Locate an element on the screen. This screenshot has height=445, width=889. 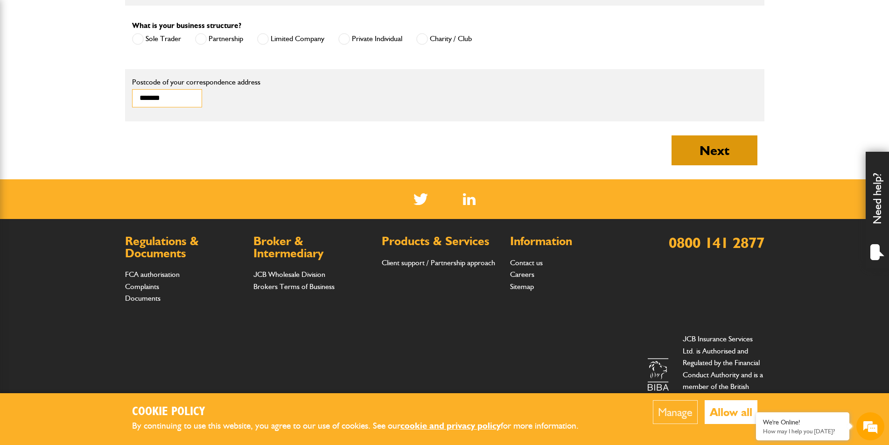
a: Client support / Partnership approach is located at coordinates (438, 262).